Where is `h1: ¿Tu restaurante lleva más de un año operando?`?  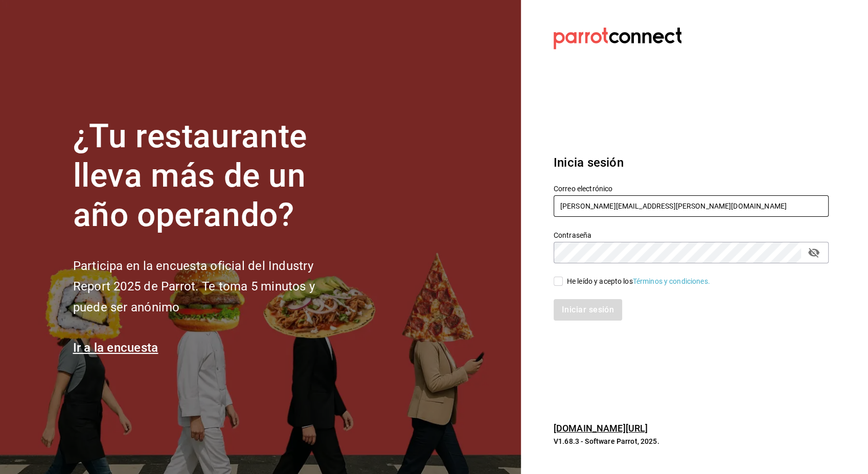
h1: ¿Tu restaurante lleva más de un año operando? is located at coordinates (212, 176).